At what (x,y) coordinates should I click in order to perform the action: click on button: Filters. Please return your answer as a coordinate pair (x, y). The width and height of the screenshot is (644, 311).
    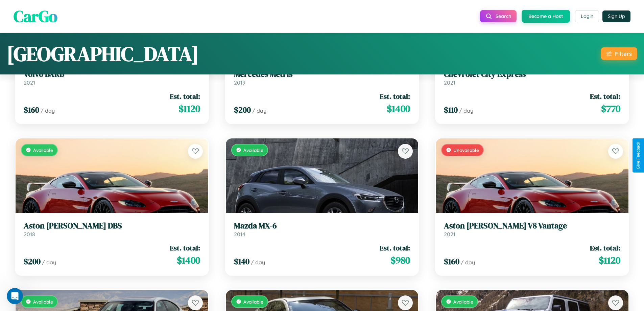
    Looking at the image, I should click on (619, 54).